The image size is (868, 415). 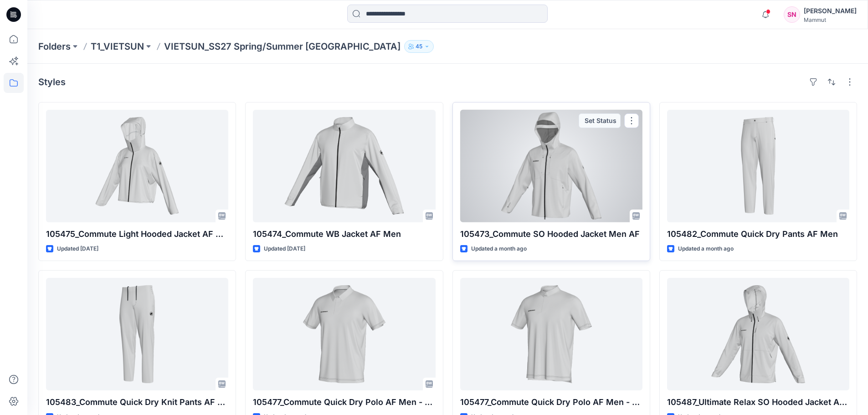 I want to click on a: 105474_Commute WB Jacket AF Men, so click(x=344, y=166).